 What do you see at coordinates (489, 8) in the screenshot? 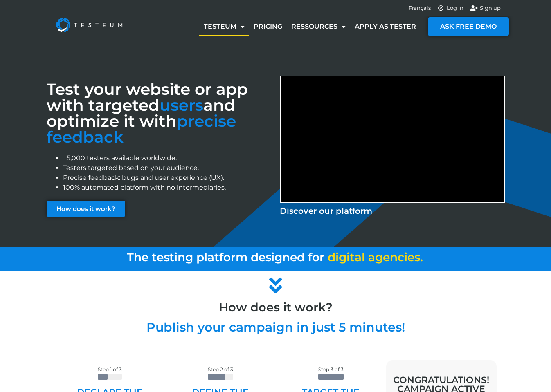
I see `span: Sign up` at bounding box center [489, 8].